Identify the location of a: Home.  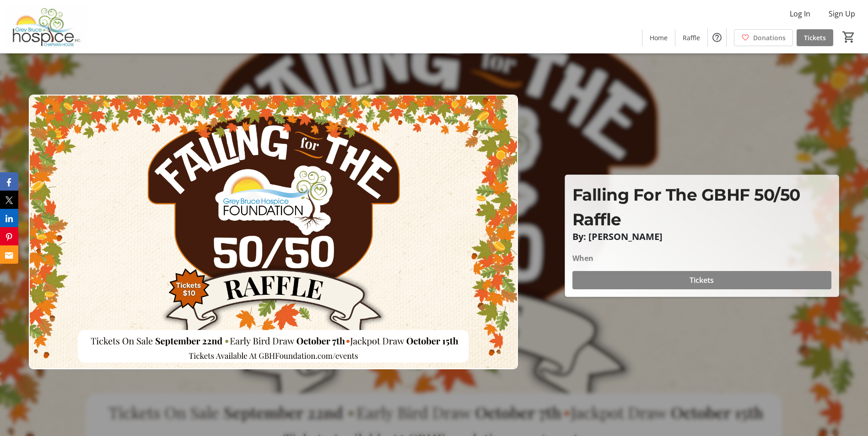
(658, 38).